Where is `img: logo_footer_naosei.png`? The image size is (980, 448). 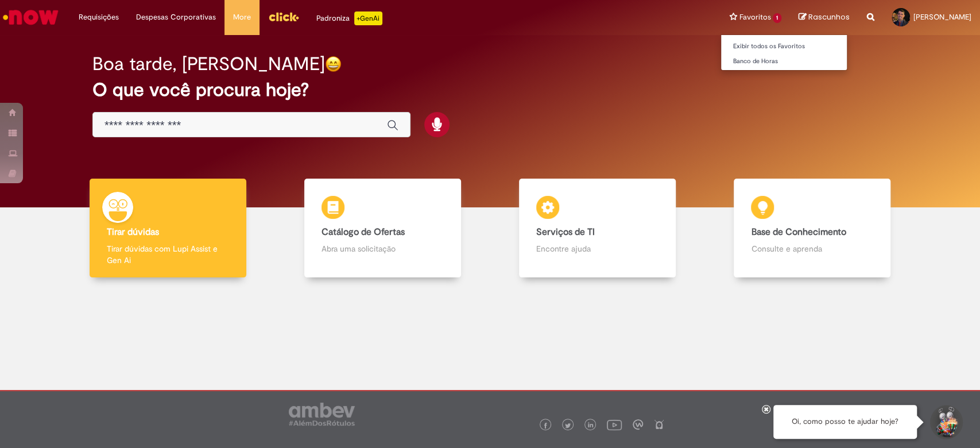 img: logo_footer_naosei.png is located at coordinates (659, 424).